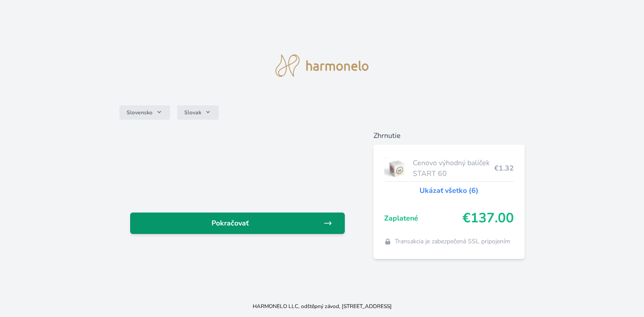  I want to click on span: €1.32, so click(504, 169).